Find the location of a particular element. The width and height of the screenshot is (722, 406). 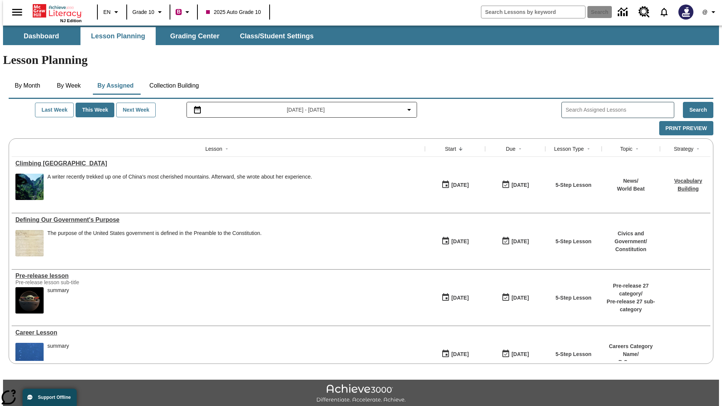

p: Pre-release 27 sub-category is located at coordinates (631, 306).